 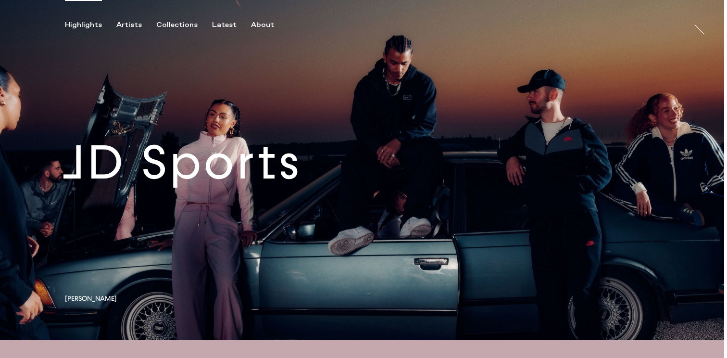 What do you see at coordinates (270, 25) in the screenshot?
I see `button: About` at bounding box center [270, 25].